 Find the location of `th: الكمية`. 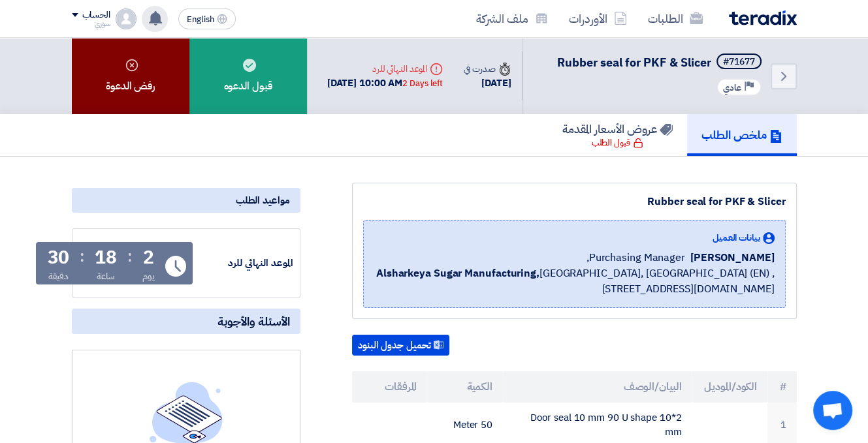

th: الكمية is located at coordinates (465, 387).